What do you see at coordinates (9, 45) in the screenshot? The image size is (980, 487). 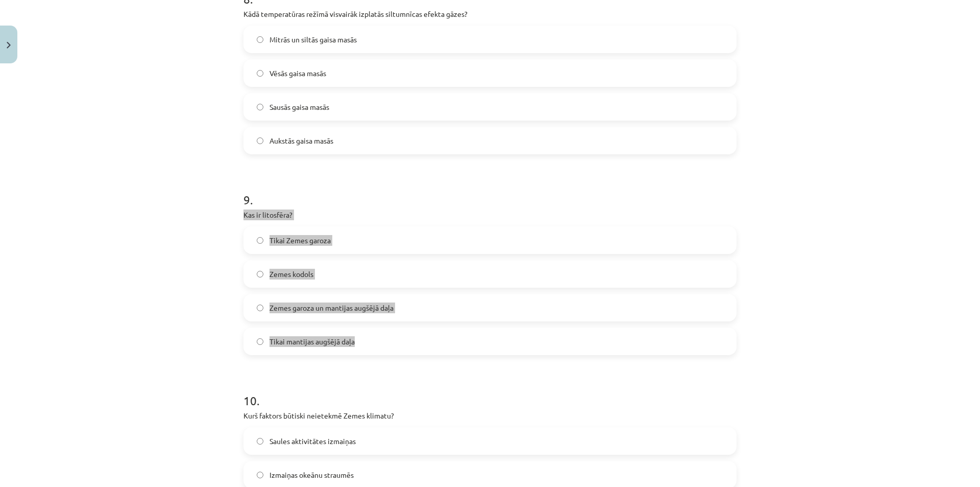 I see `img: icon-close-lesson-0947bae3869378f0d4975bcd49f059093ad1ed9edebbc8119c70593378902aed.svg` at bounding box center [9, 45].